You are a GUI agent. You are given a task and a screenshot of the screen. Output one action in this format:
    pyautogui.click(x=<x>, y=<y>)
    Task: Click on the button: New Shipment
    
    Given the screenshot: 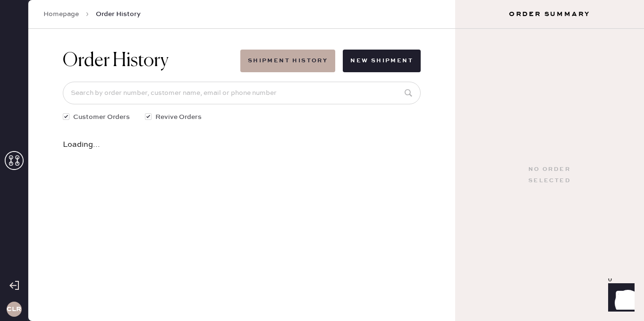 What is the action you would take?
    pyautogui.click(x=381, y=61)
    